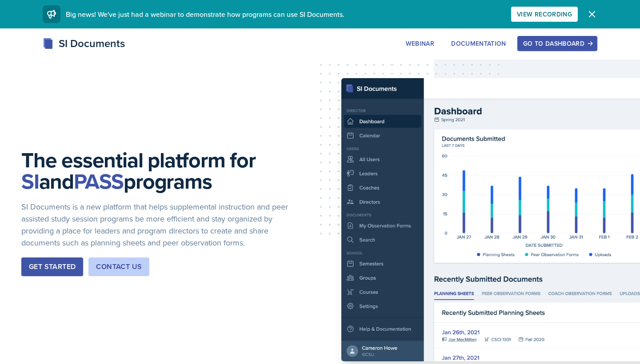 The height and width of the screenshot is (364, 640). I want to click on button: Documentation, so click(479, 43).